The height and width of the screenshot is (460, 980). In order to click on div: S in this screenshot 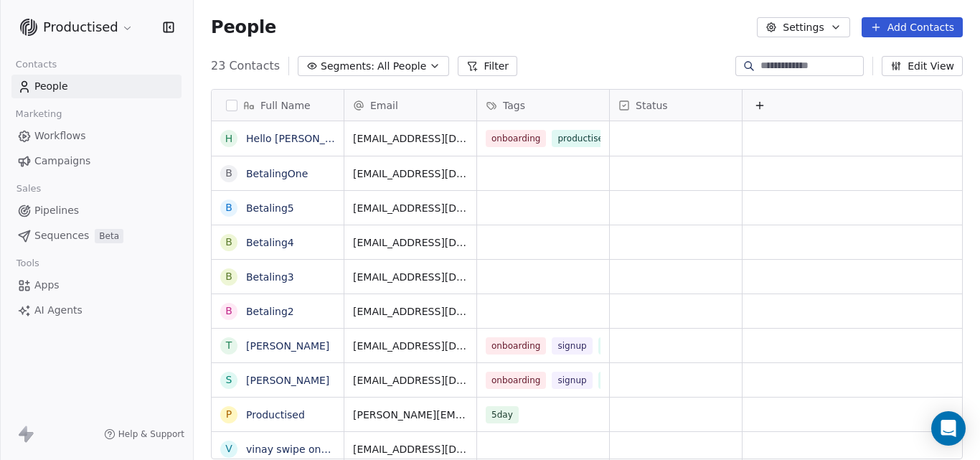, I will do `click(229, 379)`.